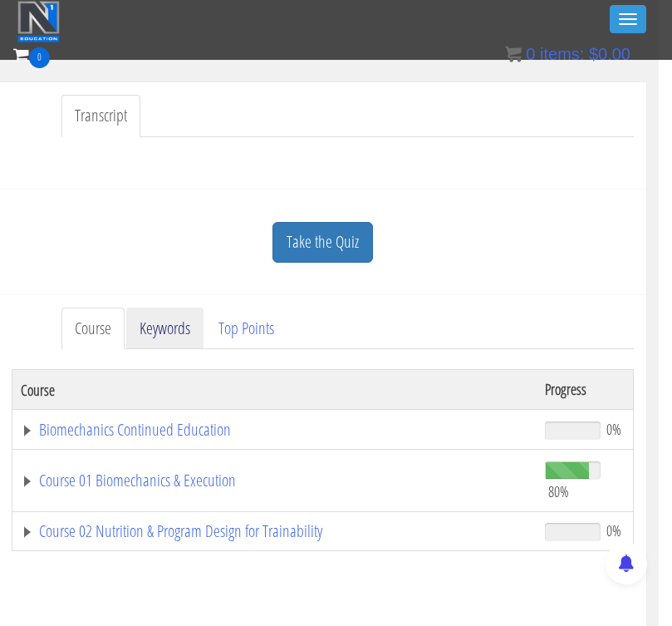 This screenshot has width=672, height=626. Describe the element at coordinates (323, 242) in the screenshot. I see `a: Take the Quiz` at that location.